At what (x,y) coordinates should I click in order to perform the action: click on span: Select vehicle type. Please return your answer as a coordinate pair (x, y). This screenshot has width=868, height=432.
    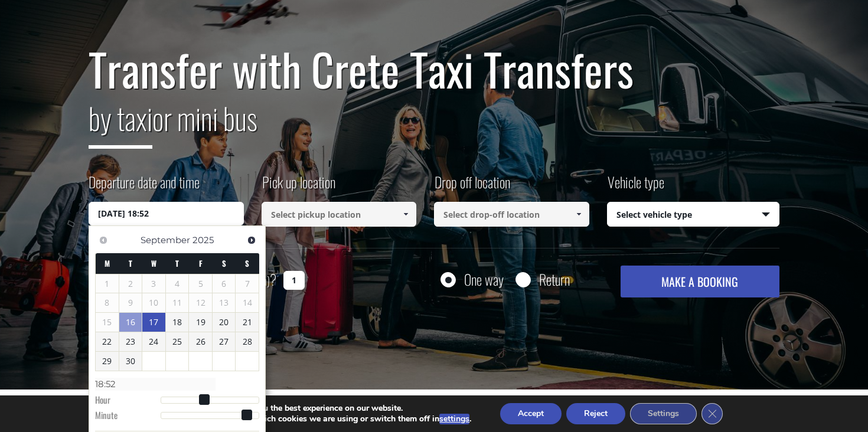
    Looking at the image, I should click on (693, 215).